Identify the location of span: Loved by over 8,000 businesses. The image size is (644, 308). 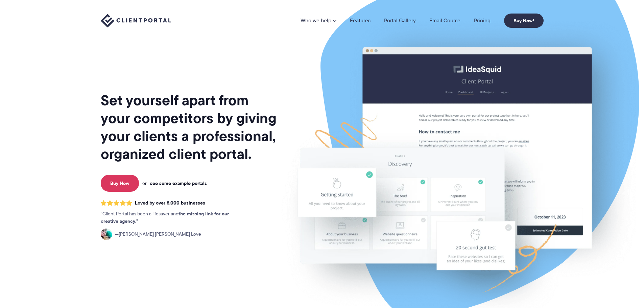
(170, 203).